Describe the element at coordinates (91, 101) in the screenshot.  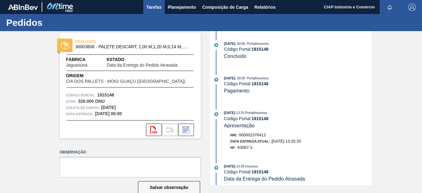
I see `strong: 320.000 ONU` at that location.